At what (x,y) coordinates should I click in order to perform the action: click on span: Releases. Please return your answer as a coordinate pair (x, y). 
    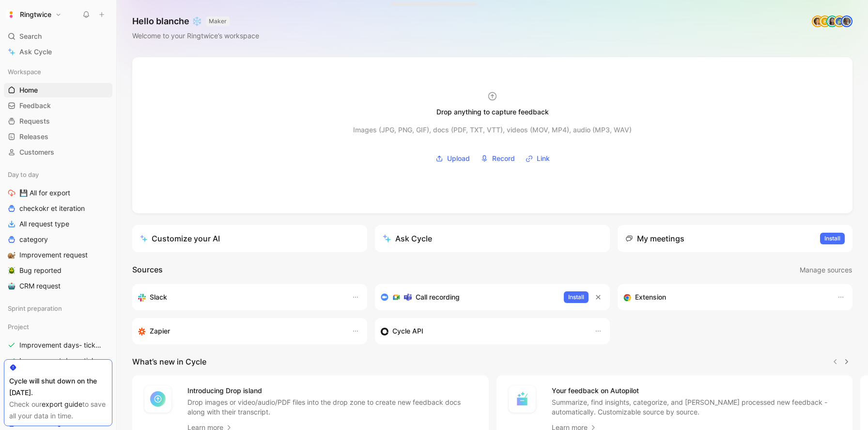
    Looking at the image, I should click on (34, 137).